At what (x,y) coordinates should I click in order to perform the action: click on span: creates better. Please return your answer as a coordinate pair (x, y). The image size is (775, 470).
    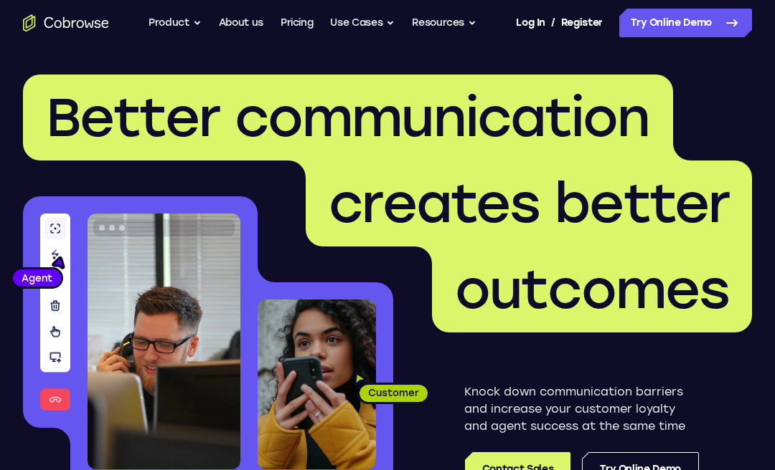
    Looking at the image, I should click on (529, 204).